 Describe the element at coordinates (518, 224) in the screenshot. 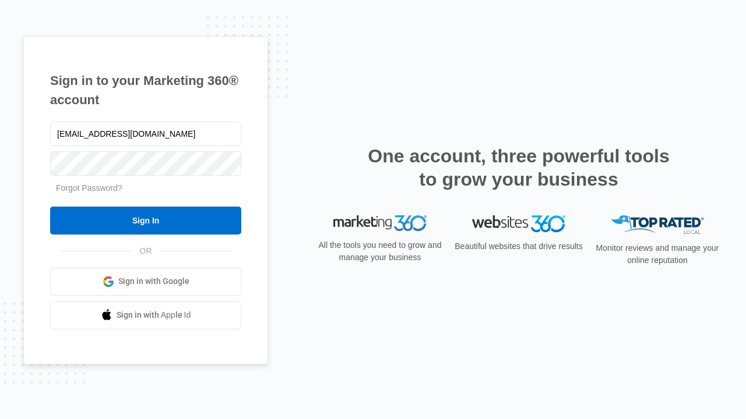

I see `img: Websites 360` at that location.